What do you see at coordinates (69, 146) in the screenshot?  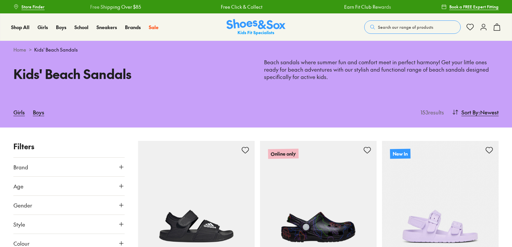 I see `p: Filters` at bounding box center [69, 146].